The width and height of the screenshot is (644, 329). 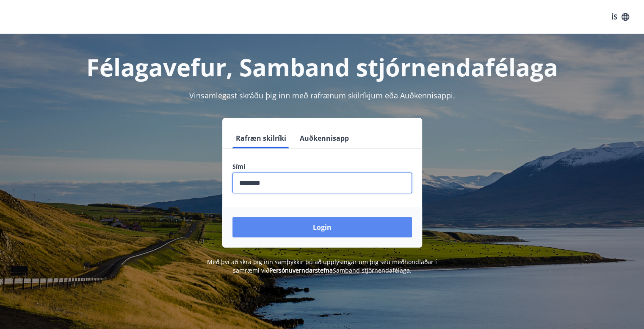 I want to click on button: Rafræn skilríki, so click(x=261, y=138).